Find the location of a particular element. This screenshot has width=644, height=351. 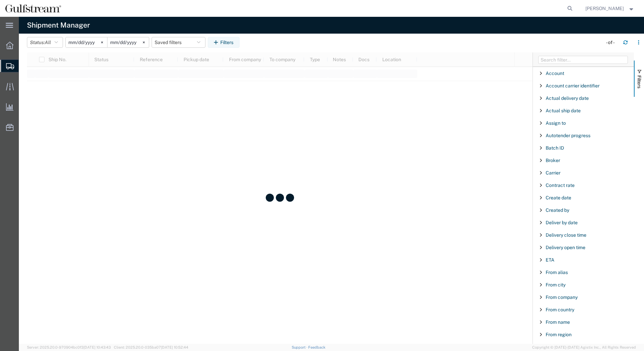

span: From city is located at coordinates (555, 284).